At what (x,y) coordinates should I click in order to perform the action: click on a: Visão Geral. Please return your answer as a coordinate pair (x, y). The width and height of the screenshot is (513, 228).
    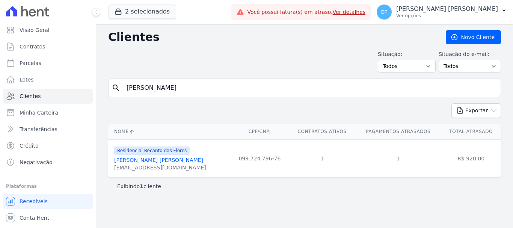
    Looking at the image, I should click on (48, 30).